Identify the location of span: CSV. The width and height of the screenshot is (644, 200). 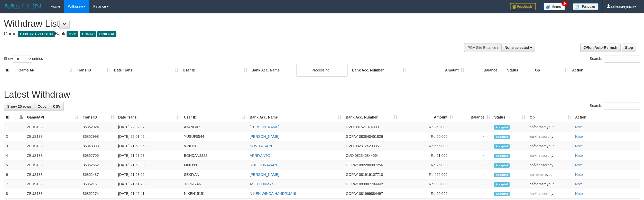
(57, 107).